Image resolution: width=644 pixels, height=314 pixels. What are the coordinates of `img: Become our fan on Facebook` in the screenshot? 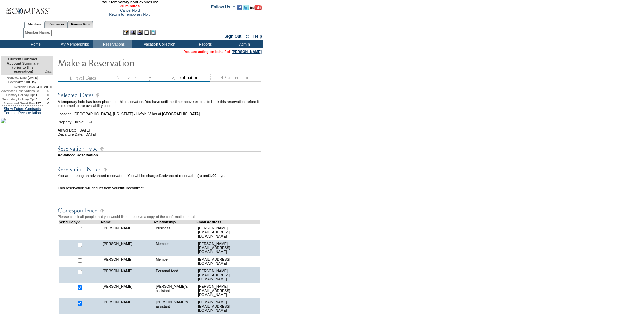 It's located at (239, 8).